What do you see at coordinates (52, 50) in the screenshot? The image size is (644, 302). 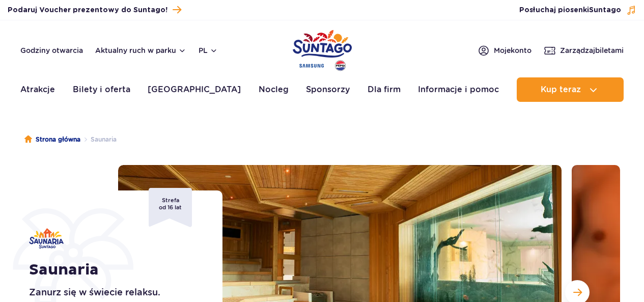 I see `a: Godziny otwarcia` at bounding box center [52, 50].